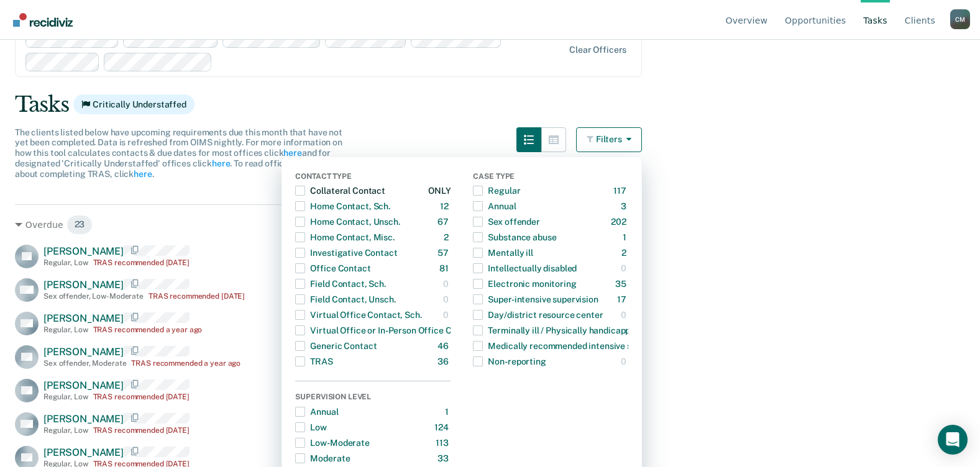 This screenshot has width=980, height=467. I want to click on div: Generic Contact, so click(336, 346).